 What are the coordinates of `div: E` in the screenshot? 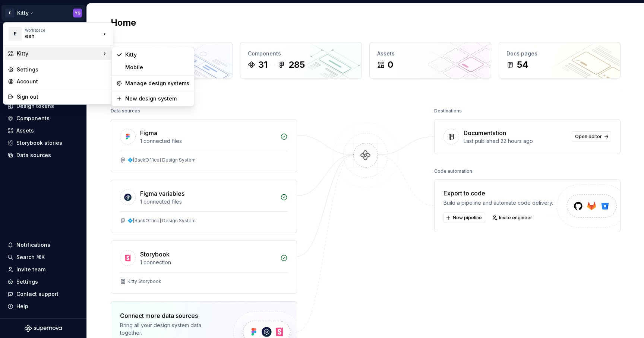 It's located at (15, 34).